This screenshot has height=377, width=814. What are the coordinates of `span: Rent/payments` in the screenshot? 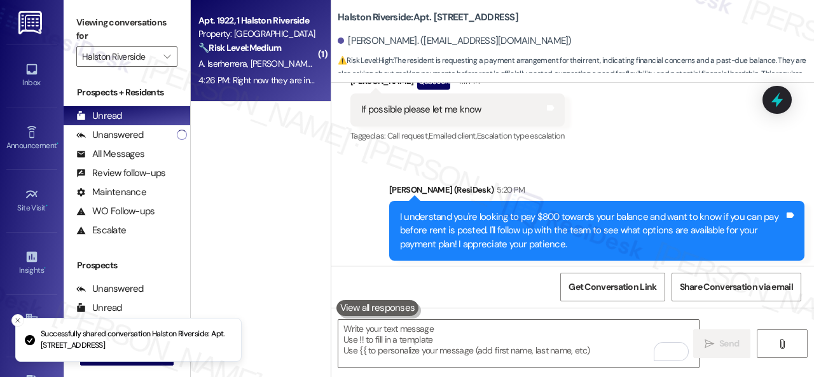 It's located at (453, 270).